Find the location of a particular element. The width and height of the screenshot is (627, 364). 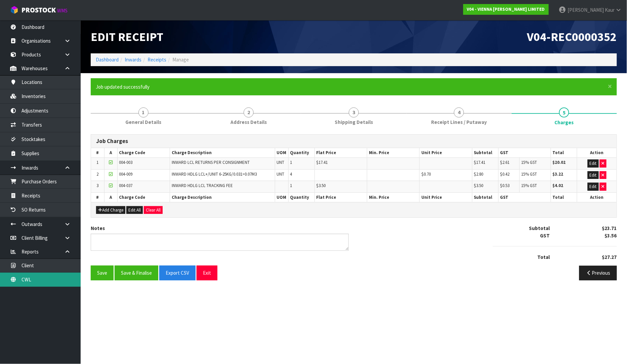

strong: $3.56 is located at coordinates (611, 236).